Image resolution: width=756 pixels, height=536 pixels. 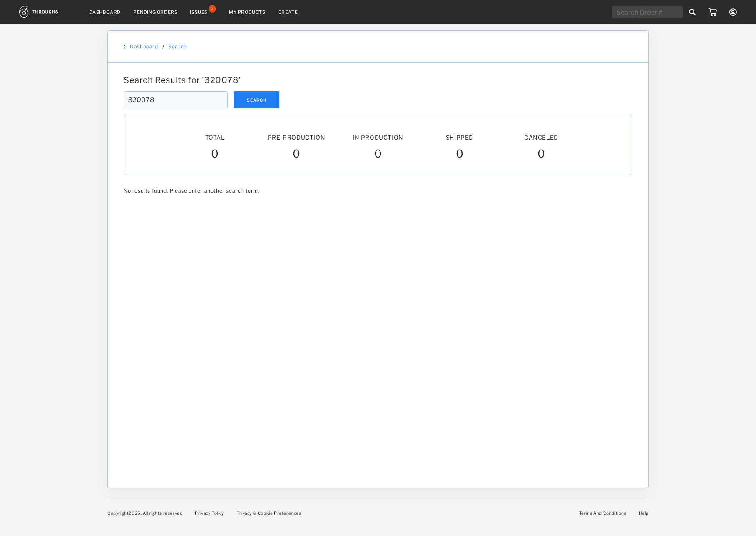 What do you see at coordinates (209, 513) in the screenshot?
I see `a: Privacy Policy` at bounding box center [209, 513].